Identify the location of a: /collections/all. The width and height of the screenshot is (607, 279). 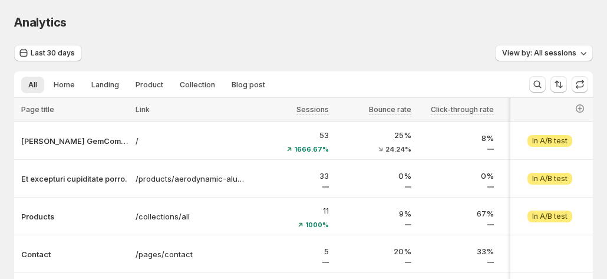
(191, 216).